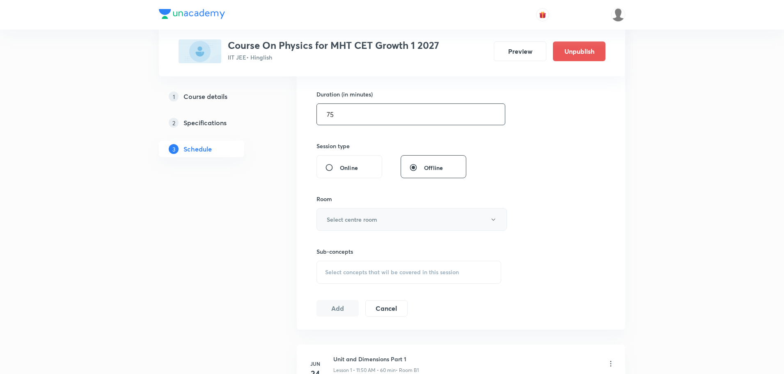  Describe the element at coordinates (349, 167) in the screenshot. I see `span: Online` at that location.